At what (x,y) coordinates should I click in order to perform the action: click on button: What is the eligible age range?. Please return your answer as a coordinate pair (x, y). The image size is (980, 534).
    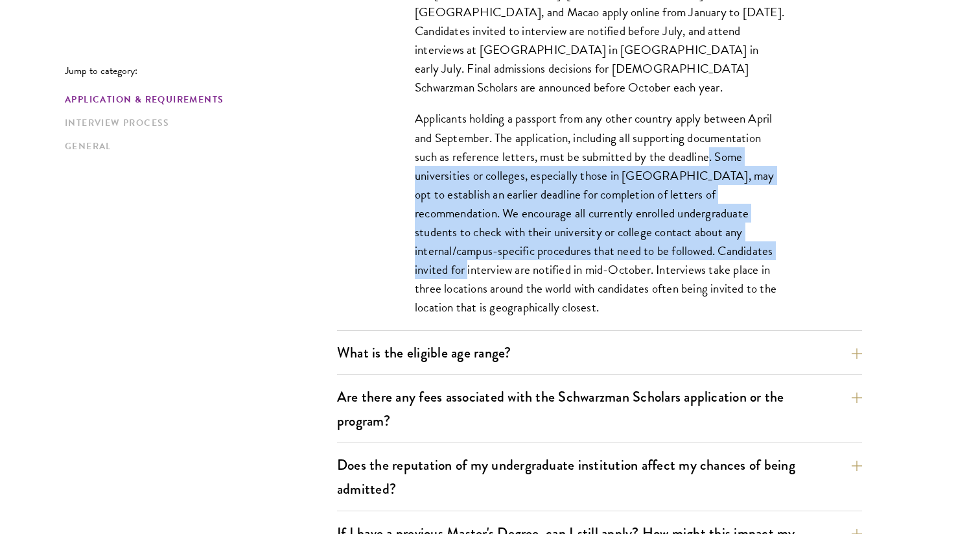
    Looking at the image, I should click on (599, 352).